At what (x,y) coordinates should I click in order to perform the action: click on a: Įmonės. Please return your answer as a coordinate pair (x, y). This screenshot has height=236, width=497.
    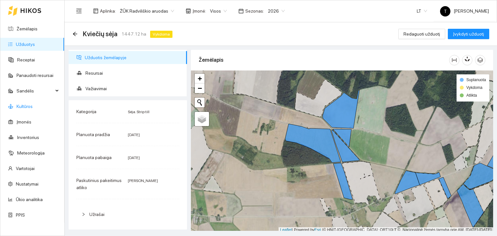
    Looking at the image, I should click on (24, 122).